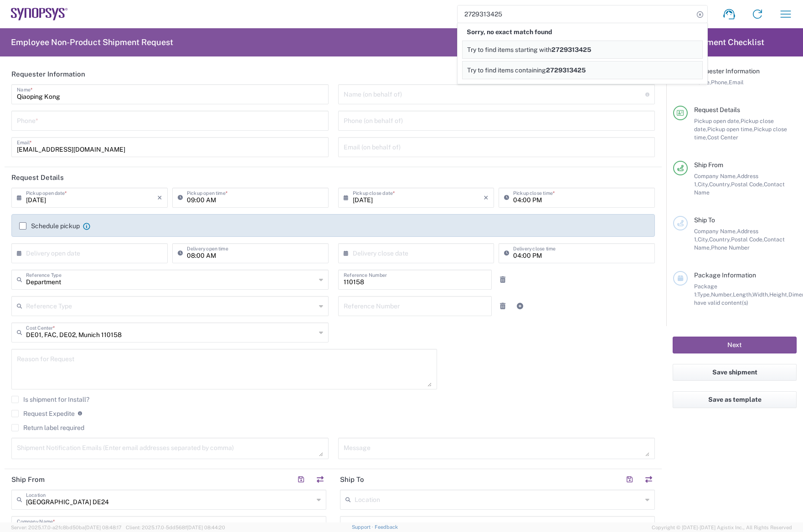  What do you see at coordinates (28, 480) in the screenshot?
I see `h2: Ship From` at bounding box center [28, 480].